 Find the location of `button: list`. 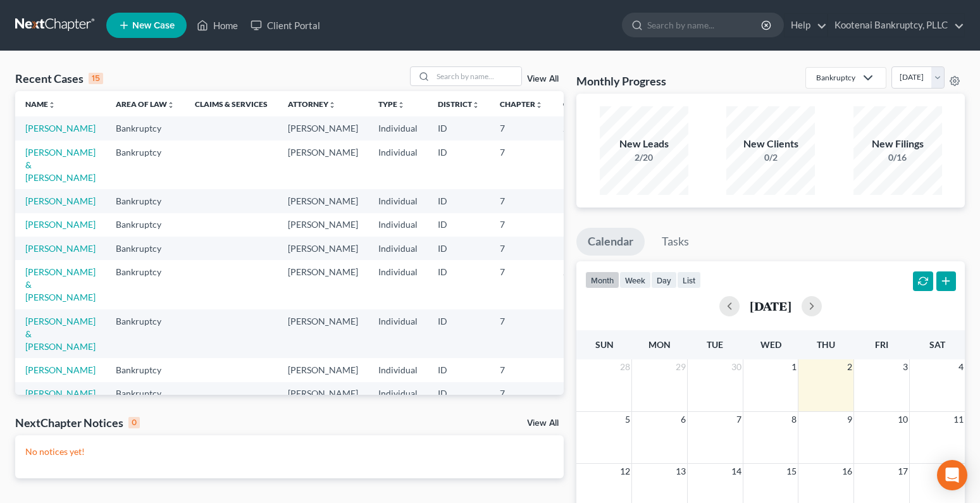

button: list is located at coordinates (689, 280).